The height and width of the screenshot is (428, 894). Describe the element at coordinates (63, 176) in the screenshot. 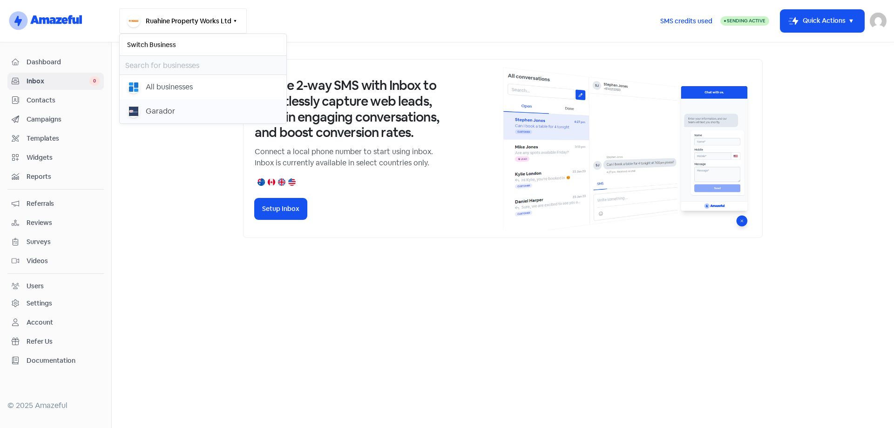

I see `span: Reports` at that location.